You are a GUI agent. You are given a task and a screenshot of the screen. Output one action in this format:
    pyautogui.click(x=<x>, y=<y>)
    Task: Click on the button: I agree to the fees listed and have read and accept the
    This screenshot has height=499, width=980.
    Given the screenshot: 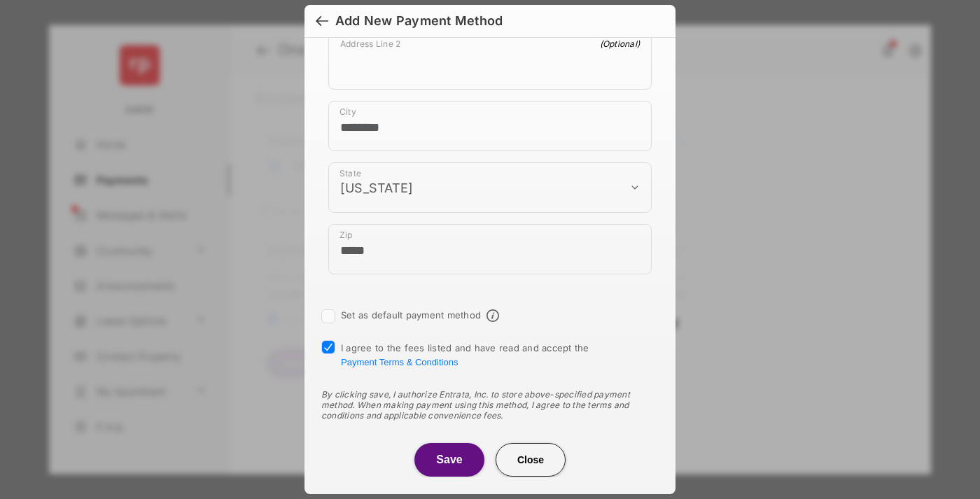 What is the action you would take?
    pyautogui.click(x=399, y=362)
    